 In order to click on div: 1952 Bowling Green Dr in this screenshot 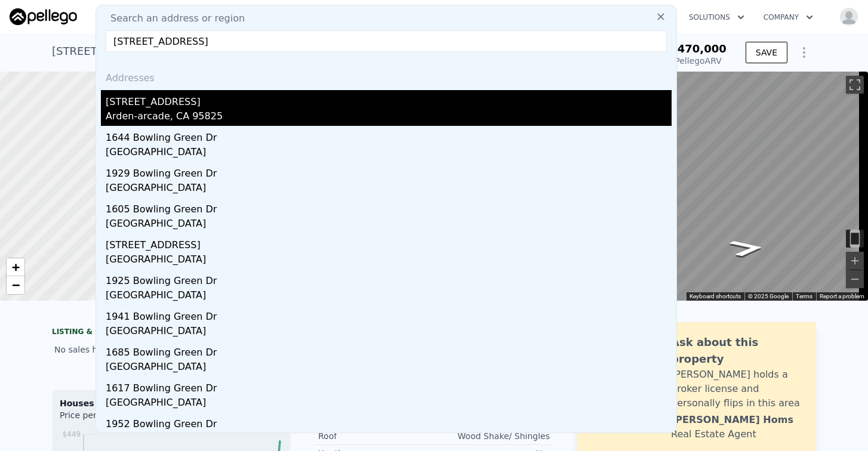, I will do `click(389, 422)`.